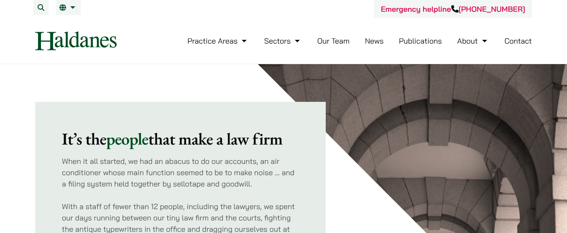 Image resolution: width=567 pixels, height=233 pixels. I want to click on a: News, so click(374, 41).